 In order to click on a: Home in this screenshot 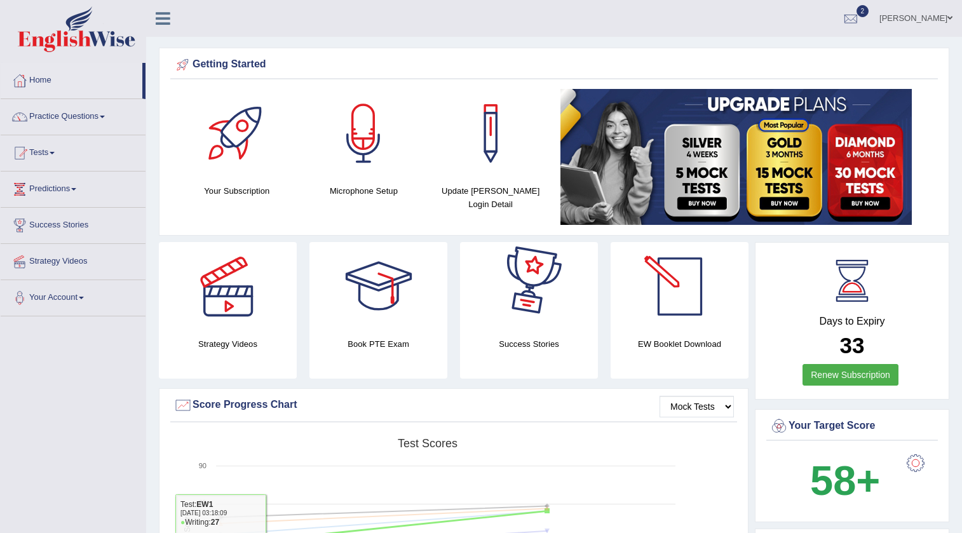, I will do `click(71, 79)`.